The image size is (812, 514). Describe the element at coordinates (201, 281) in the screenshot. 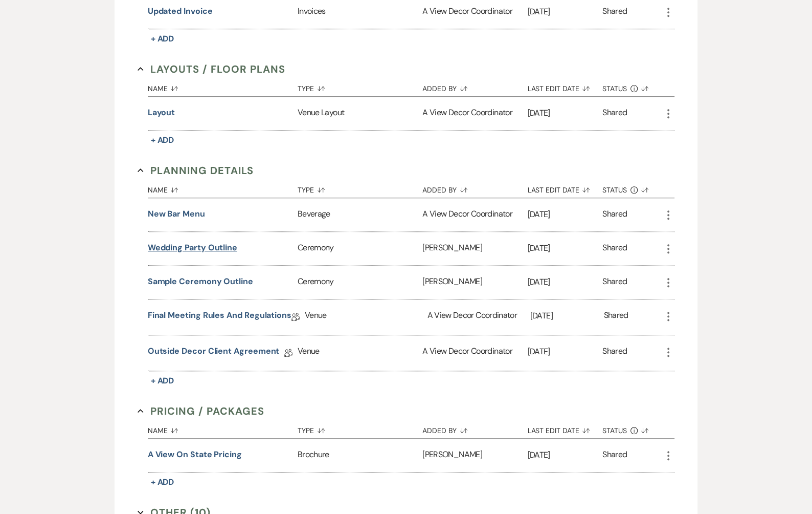

I see `button: Sample Ceremony Outline` at that location.